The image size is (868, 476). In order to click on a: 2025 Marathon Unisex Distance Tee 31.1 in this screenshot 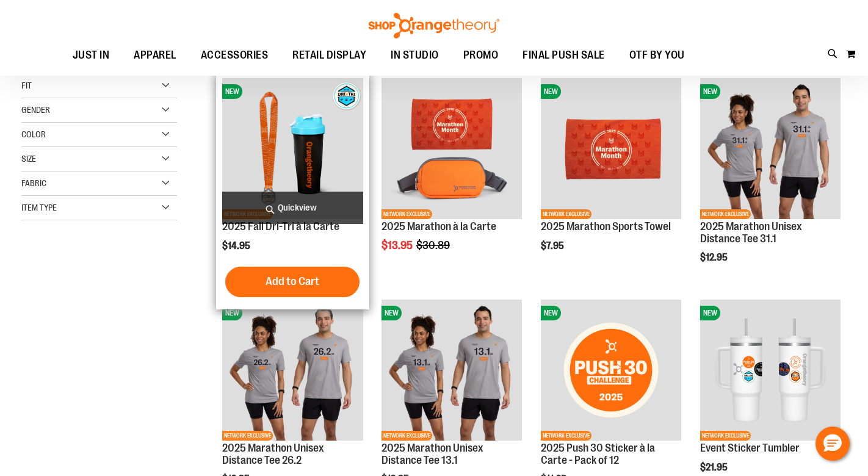, I will do `click(751, 233)`.